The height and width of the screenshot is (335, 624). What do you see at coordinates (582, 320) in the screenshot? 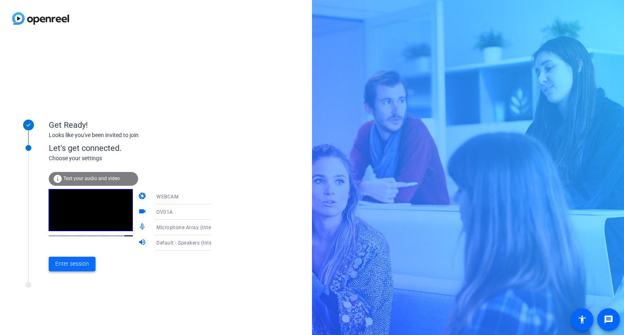
I see `mat-icon: accessibility` at bounding box center [582, 320].